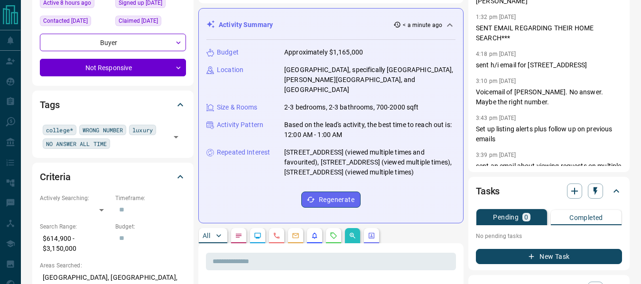 The image size is (641, 284). Describe the element at coordinates (230, 70) in the screenshot. I see `p: Location` at that location.